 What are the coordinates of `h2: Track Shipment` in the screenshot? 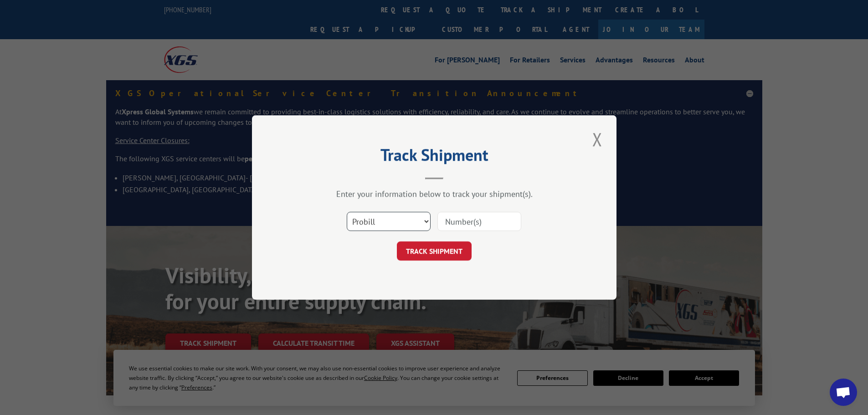 It's located at (434, 157).